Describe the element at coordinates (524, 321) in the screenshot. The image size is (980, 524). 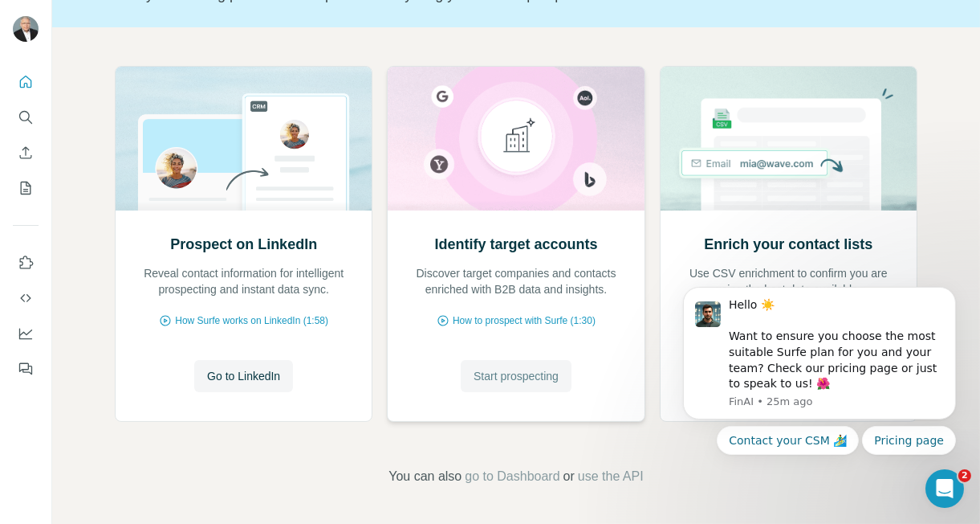
I see `span: How to prospect with Surfe (1:30)` at that location.